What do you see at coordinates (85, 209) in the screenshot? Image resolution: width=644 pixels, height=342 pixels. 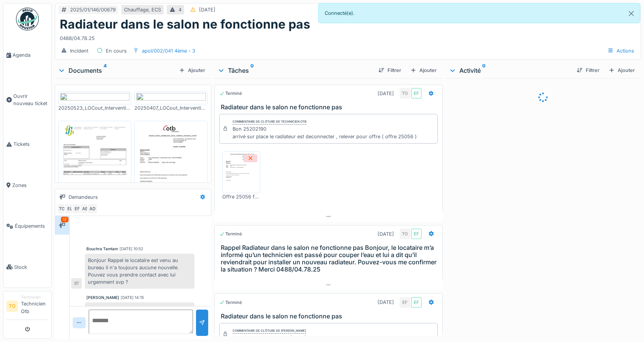 I see `div: AB` at bounding box center [85, 209].